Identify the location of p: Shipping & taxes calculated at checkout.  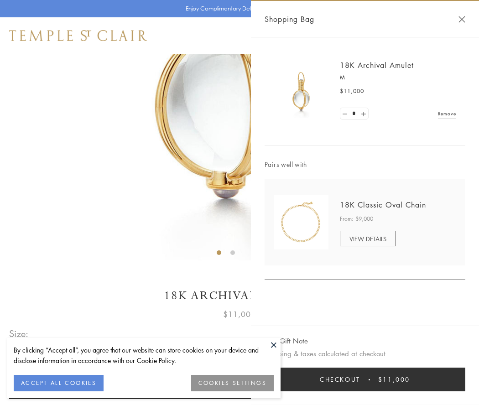
(365, 354).